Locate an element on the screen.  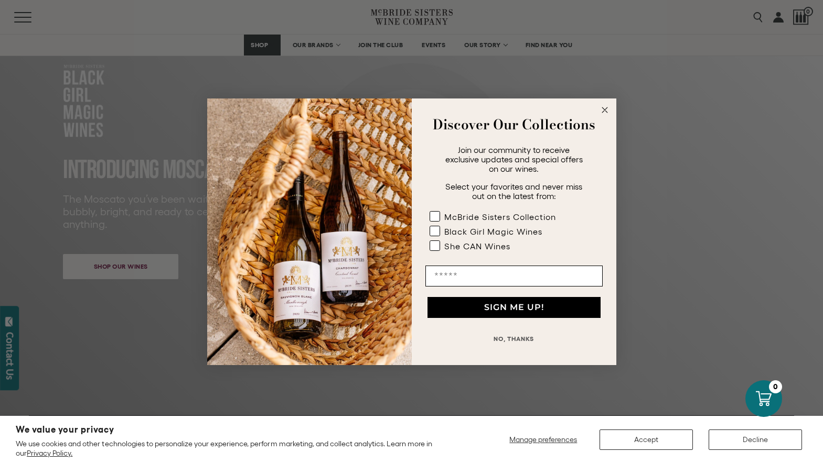
a: Privacy Policy. is located at coordinates (49, 454).